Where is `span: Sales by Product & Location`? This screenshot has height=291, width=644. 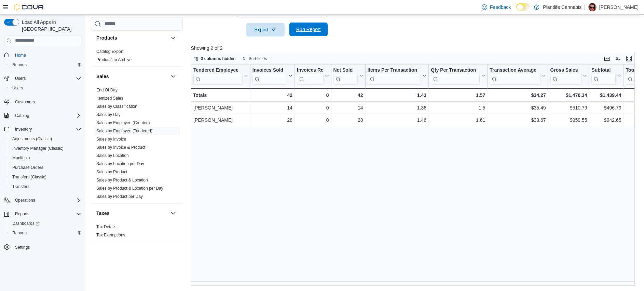
span: Sales by Product & Location is located at coordinates (122, 180).